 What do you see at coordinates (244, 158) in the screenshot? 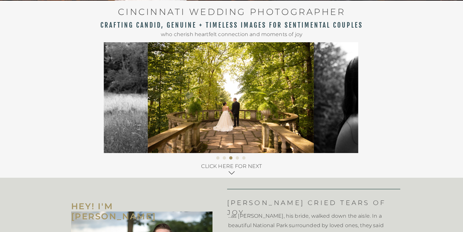
I see `li: Page dot 5` at bounding box center [244, 158].